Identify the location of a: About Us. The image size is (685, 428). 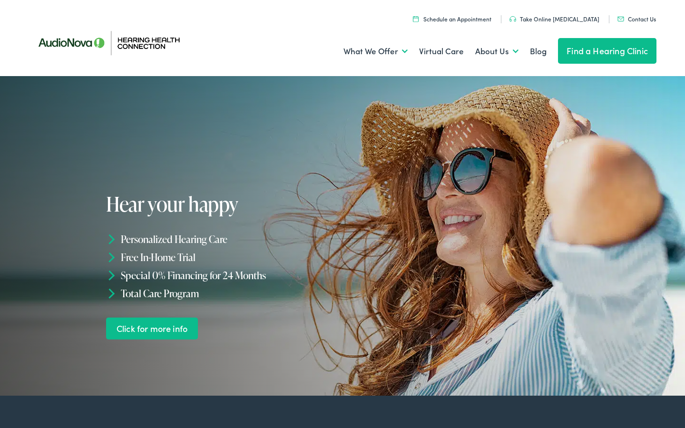
(497, 51).